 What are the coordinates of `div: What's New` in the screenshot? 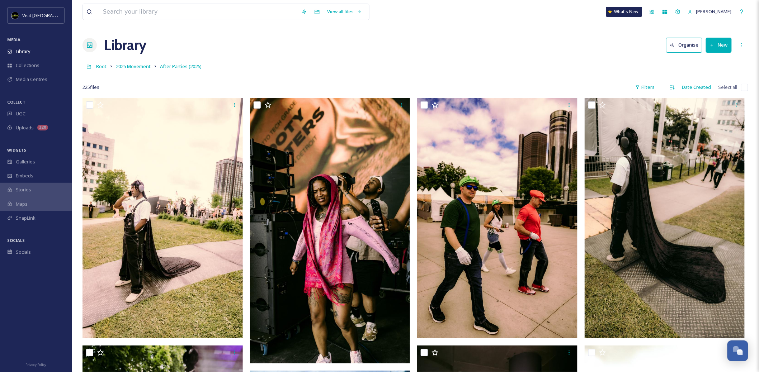 It's located at (624, 12).